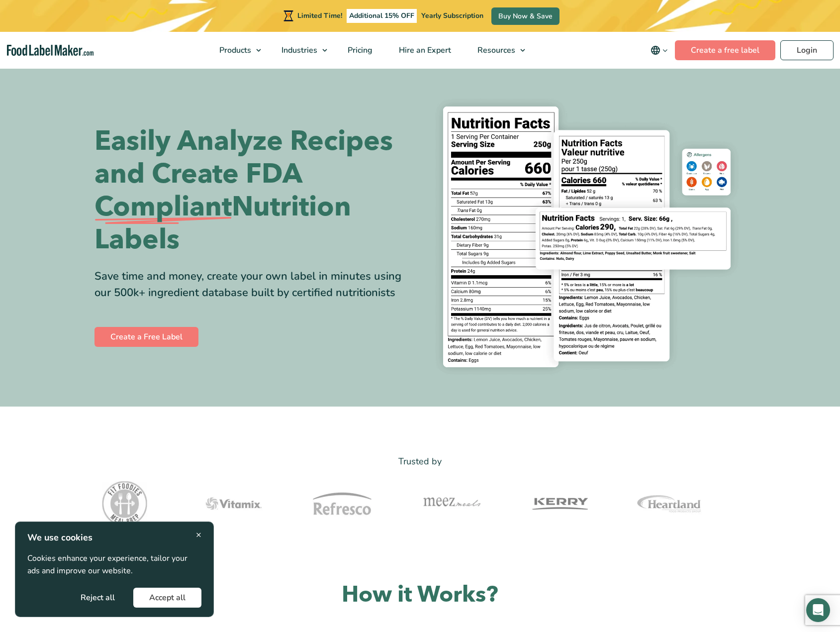 This screenshot has height=632, width=840. I want to click on a: Industries, so click(300, 50).